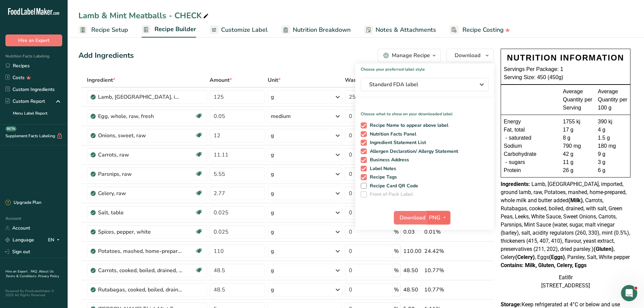 The width and height of the screenshot is (644, 308). I want to click on a: Privacy Policy, so click(49, 277).